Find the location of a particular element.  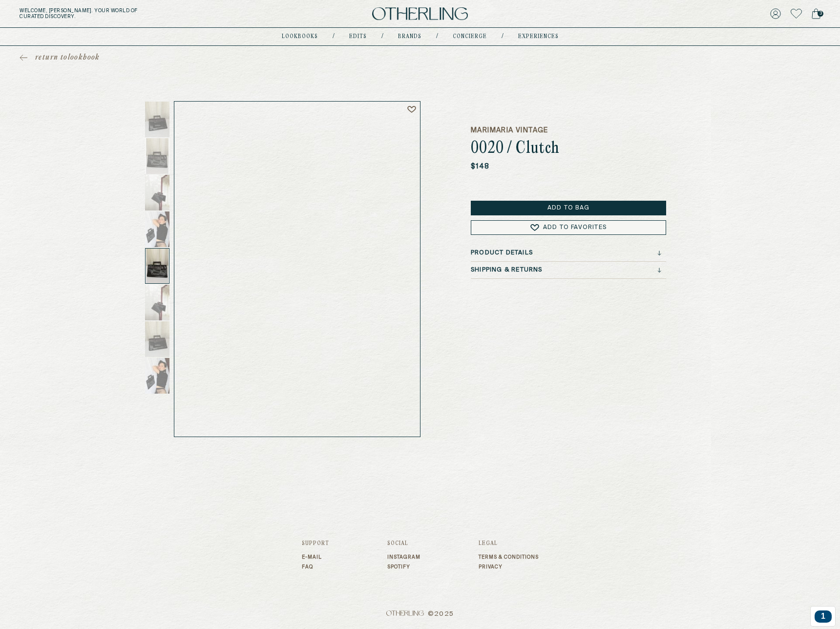

img: logo is located at coordinates (420, 14).